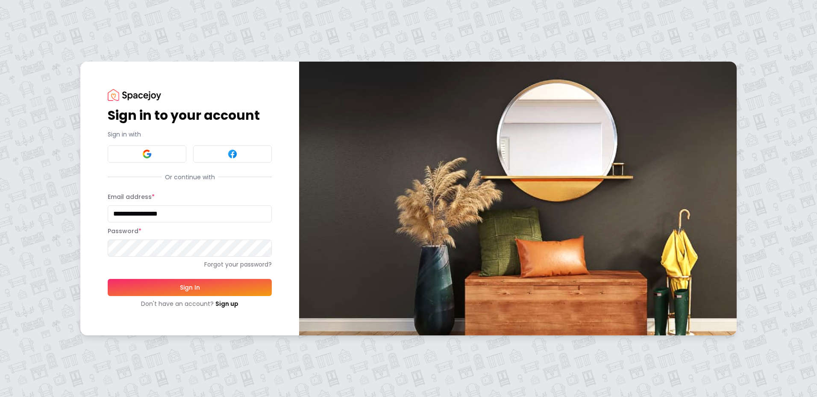 The width and height of the screenshot is (817, 397). Describe the element at coordinates (190, 134) in the screenshot. I see `p: Sign in with` at that location.